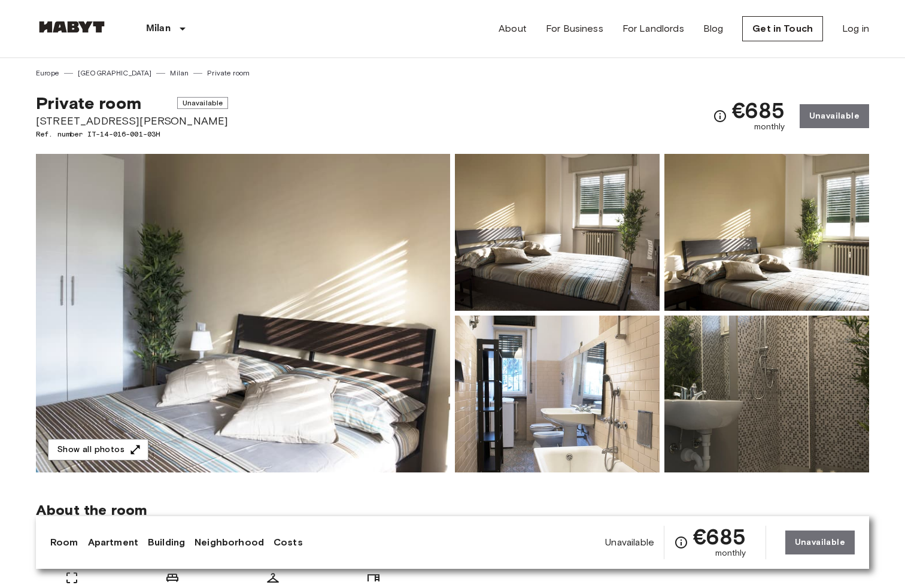 The height and width of the screenshot is (588, 905). What do you see at coordinates (64, 543) in the screenshot?
I see `a: Room` at bounding box center [64, 543].